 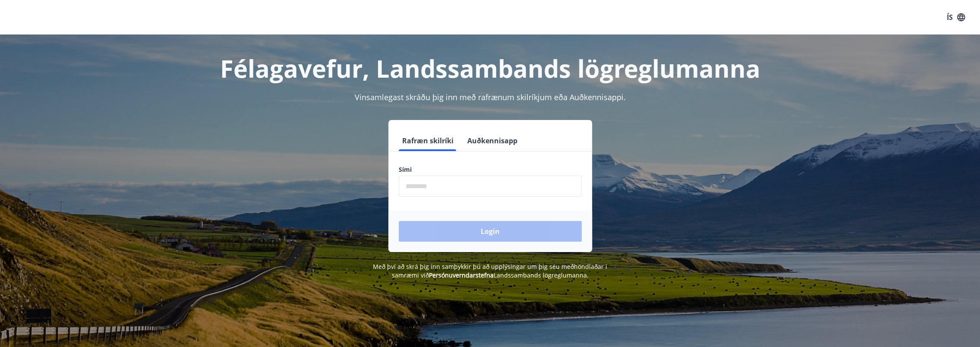 I want to click on button: Rafræn skilríki, so click(x=428, y=141).